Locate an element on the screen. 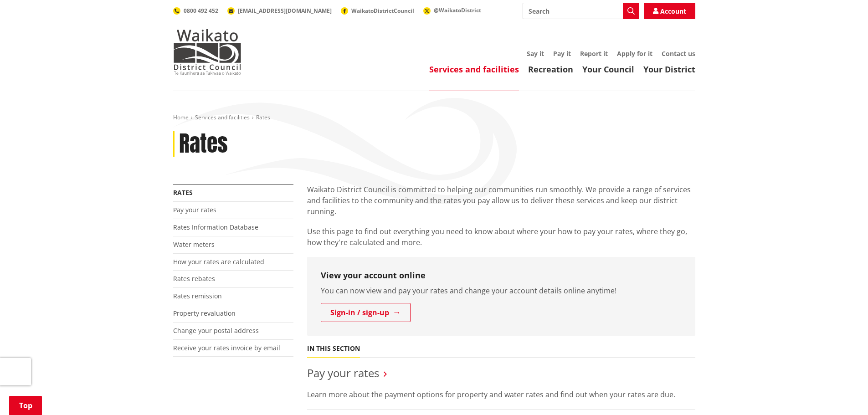 This screenshot has height=415, width=868. a: @WaikatoDistrict is located at coordinates (452, 10).